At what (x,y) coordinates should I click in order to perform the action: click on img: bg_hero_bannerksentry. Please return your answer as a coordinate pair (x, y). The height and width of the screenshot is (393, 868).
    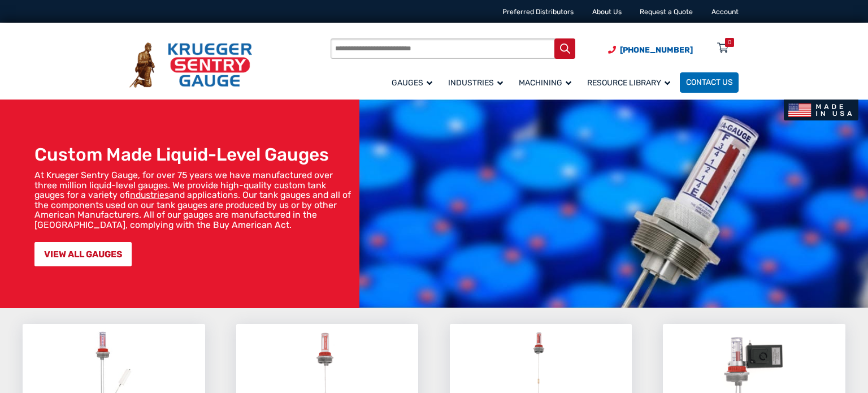
    Looking at the image, I should click on (614, 204).